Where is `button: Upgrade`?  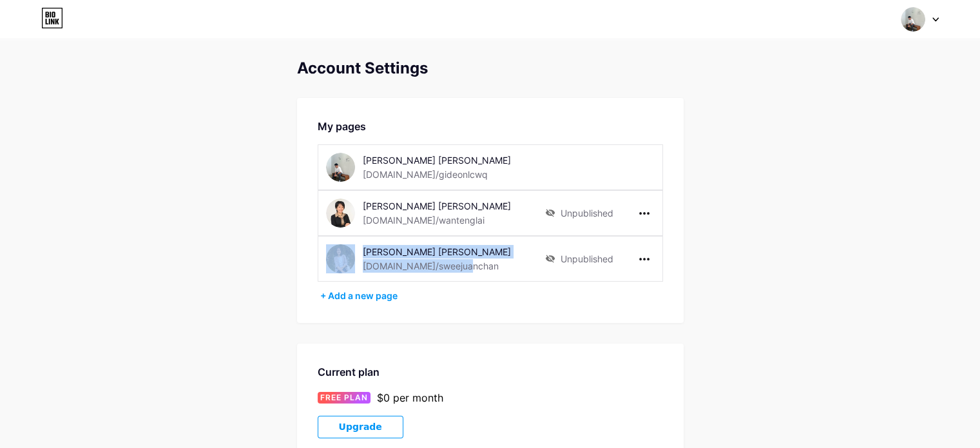
button: Upgrade is located at coordinates (360, 426).